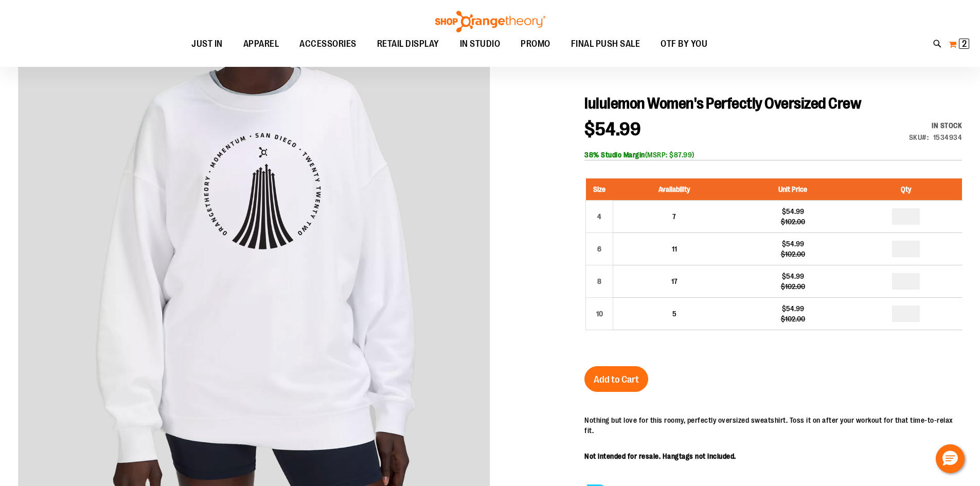  Describe the element at coordinates (723, 103) in the screenshot. I see `span: lululemon Women's Perfectly Oversized Crew` at that location.